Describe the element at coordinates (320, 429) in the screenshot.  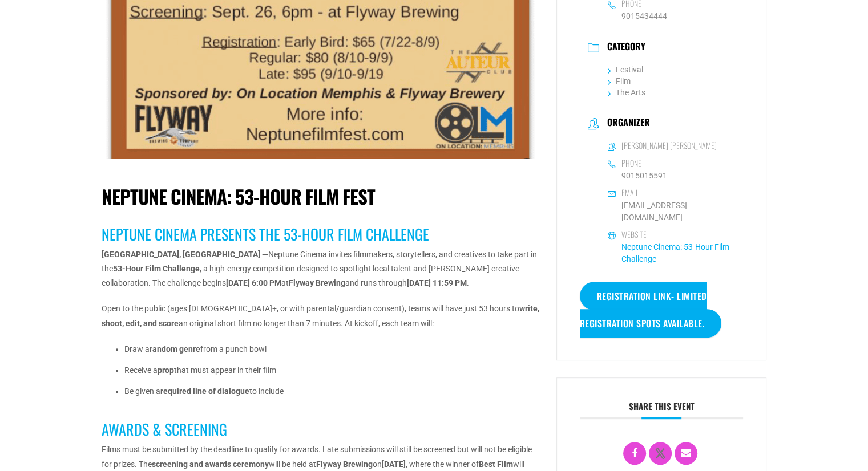
I see `h3: Awards & Screening` at that location.